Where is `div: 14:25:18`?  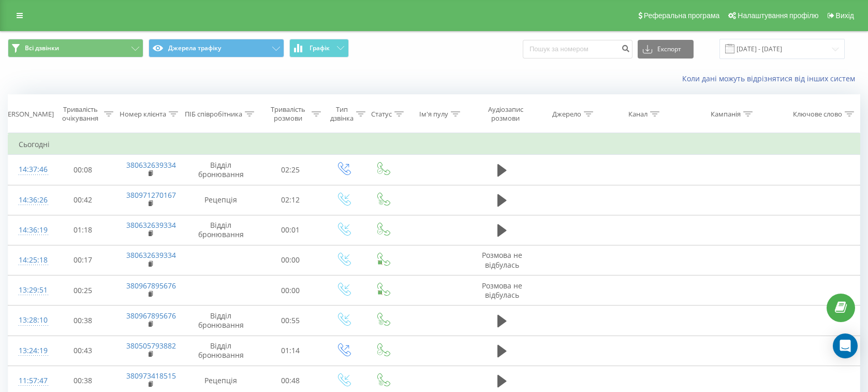 div: 14:25:18 is located at coordinates (29, 260).